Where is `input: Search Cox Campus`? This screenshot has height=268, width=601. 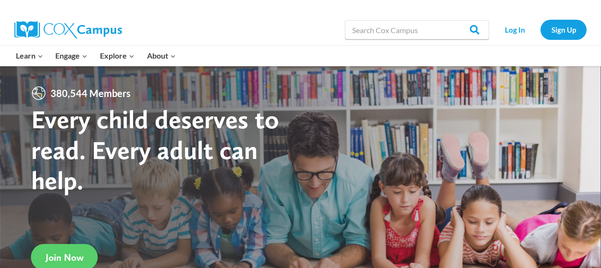 input: Search Cox Campus is located at coordinates (417, 30).